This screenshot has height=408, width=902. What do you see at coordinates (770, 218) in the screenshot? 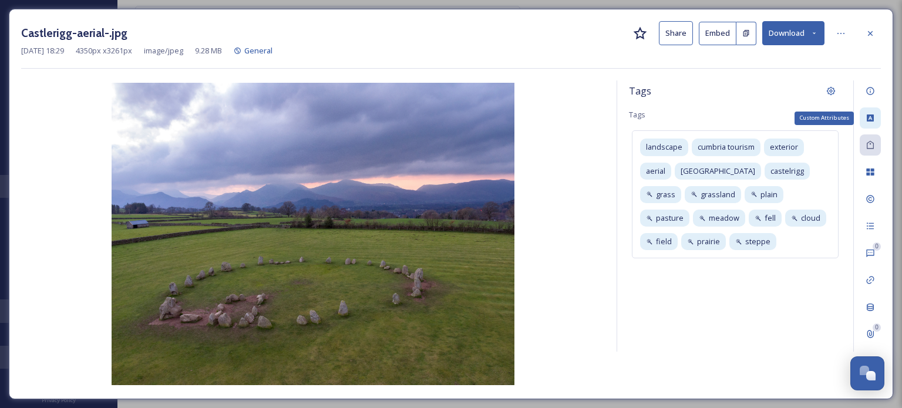
I see `span: fell` at bounding box center [770, 218].